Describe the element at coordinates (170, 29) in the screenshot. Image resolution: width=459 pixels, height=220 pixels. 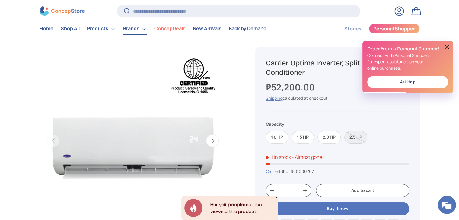
I see `a: ConcepDeals` at that location.